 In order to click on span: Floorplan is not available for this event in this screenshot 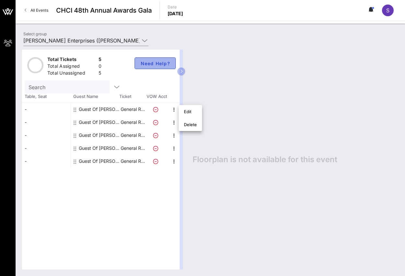, I will do `click(265, 160)`.